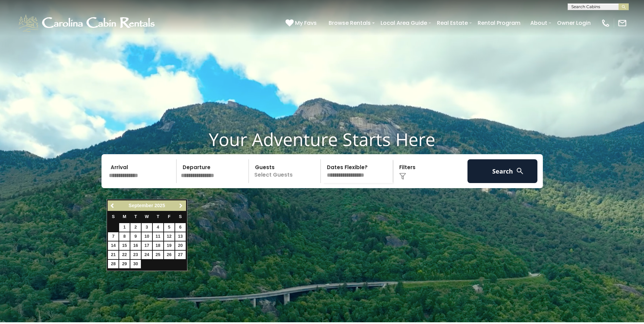 This screenshot has width=644, height=324. I want to click on a: 24, so click(147, 255).